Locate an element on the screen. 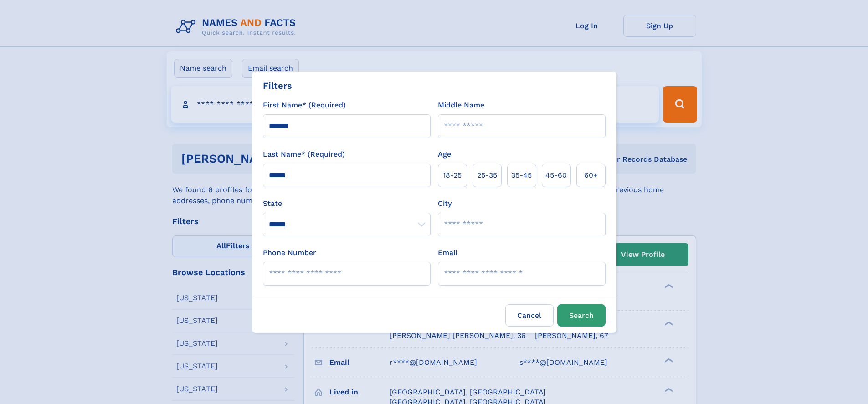 The height and width of the screenshot is (404, 868). label: First Name* (Required) is located at coordinates (304, 105).